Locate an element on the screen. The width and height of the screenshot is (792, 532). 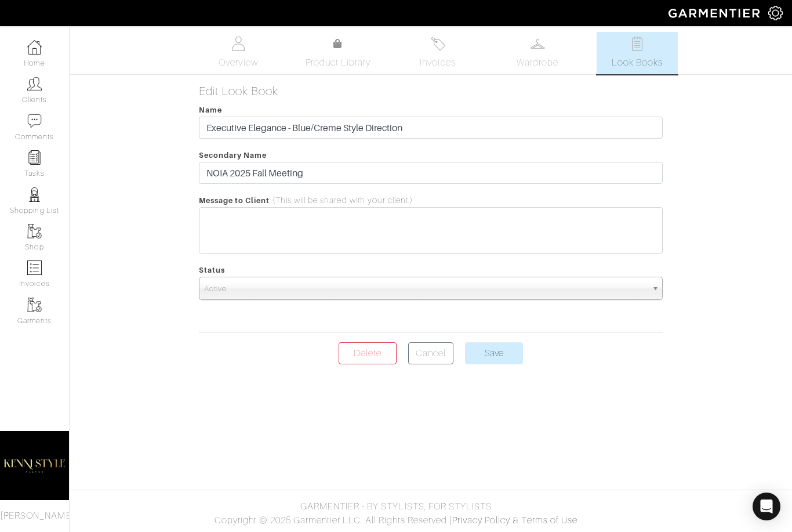
img: dashboard-icon-dbcd8f5a0b271acd01030246c82b418ddd0df26cd7fceb0bd07c9910d44c42f6.png is located at coordinates (35, 47).